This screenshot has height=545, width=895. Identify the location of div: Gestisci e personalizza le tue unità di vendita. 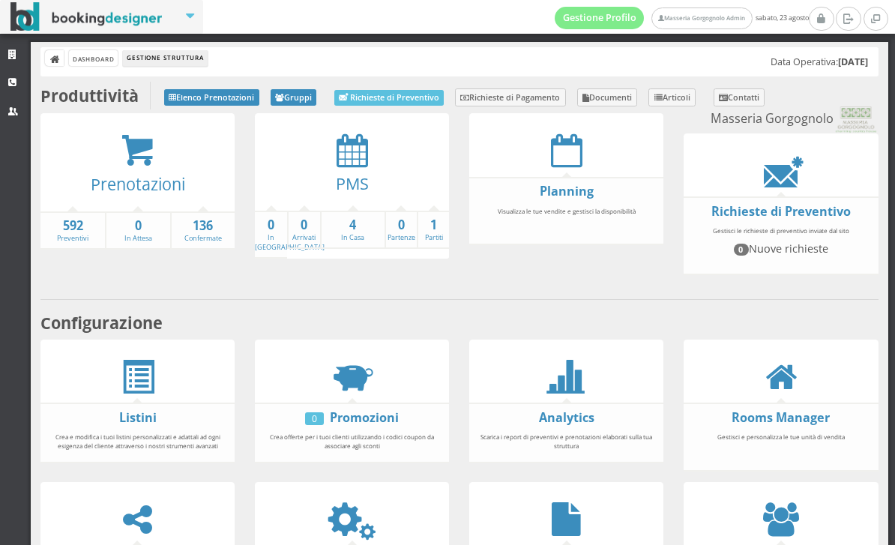
(780, 445).